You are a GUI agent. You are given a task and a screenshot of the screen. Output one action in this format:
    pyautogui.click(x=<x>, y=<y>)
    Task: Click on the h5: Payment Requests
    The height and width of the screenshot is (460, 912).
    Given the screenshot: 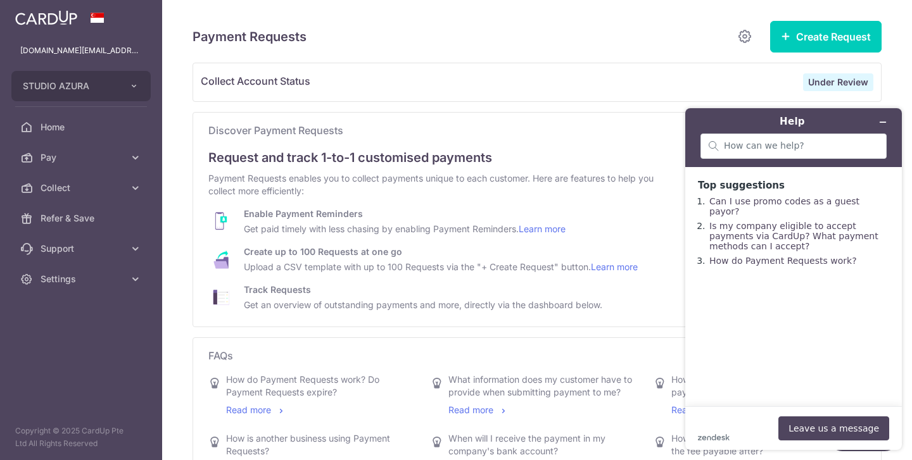 What is the action you would take?
    pyautogui.click(x=250, y=37)
    